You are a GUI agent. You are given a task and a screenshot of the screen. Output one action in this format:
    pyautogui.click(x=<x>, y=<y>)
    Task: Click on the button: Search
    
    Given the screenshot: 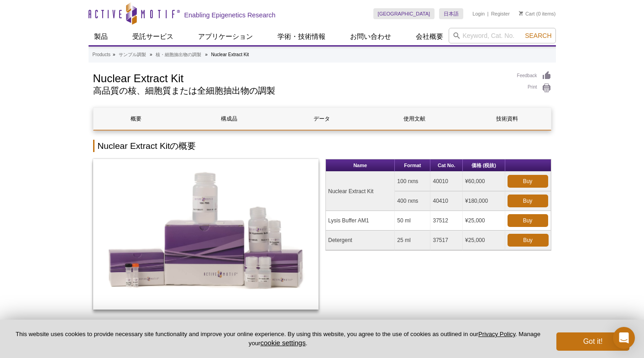 What is the action you would take?
    pyautogui.click(x=538, y=36)
    